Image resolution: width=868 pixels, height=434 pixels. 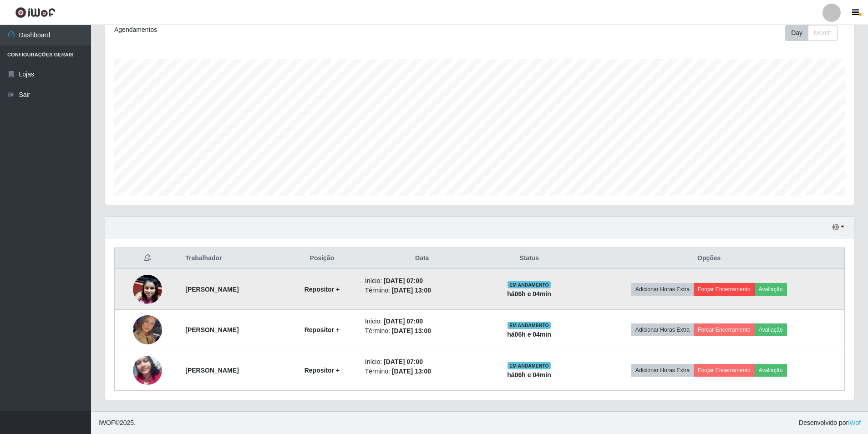 I want to click on div: Toolbar with button groups, so click(x=815, y=33).